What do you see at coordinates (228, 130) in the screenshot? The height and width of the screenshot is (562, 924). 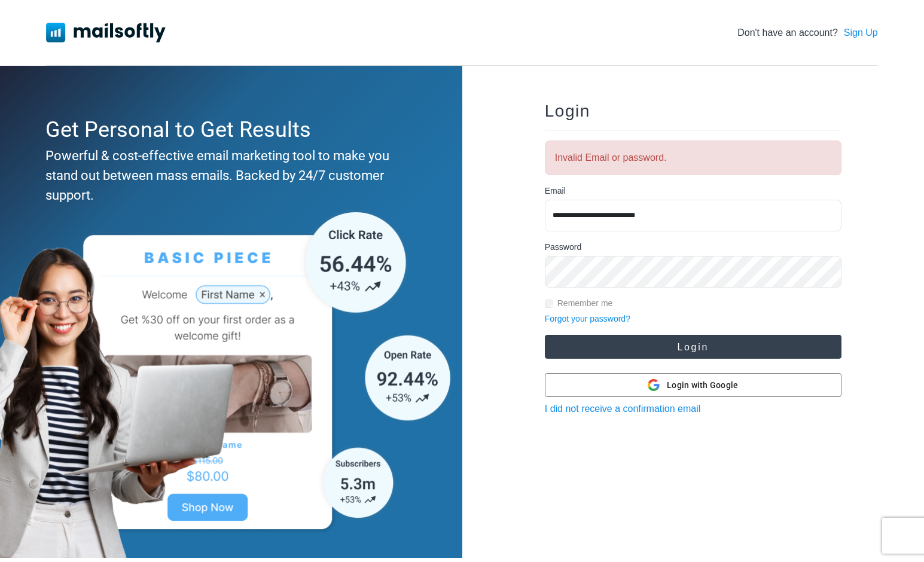 I see `div: Get Personal to Get Results` at bounding box center [228, 130].